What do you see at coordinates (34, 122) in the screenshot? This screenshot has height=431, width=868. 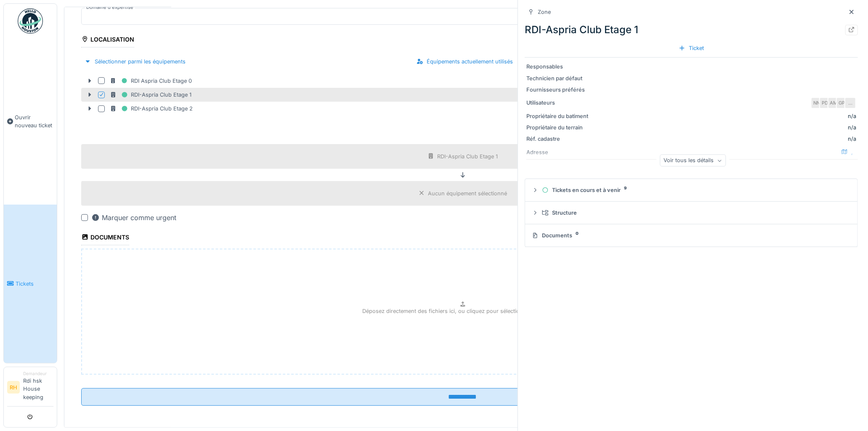 I see `span: Ouvrir nouveau ticket` at bounding box center [34, 122].